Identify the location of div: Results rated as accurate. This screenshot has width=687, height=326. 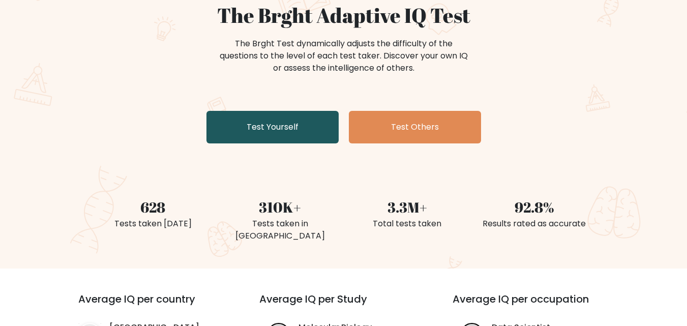
(534, 224).